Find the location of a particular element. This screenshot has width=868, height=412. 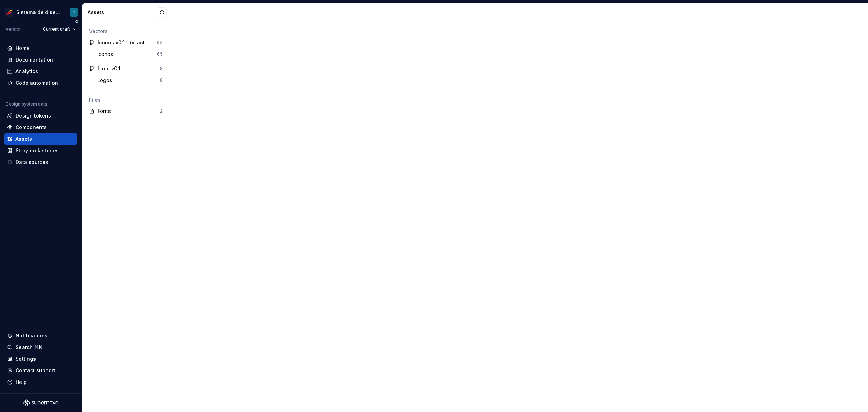

div: Analytics is located at coordinates (27, 72).